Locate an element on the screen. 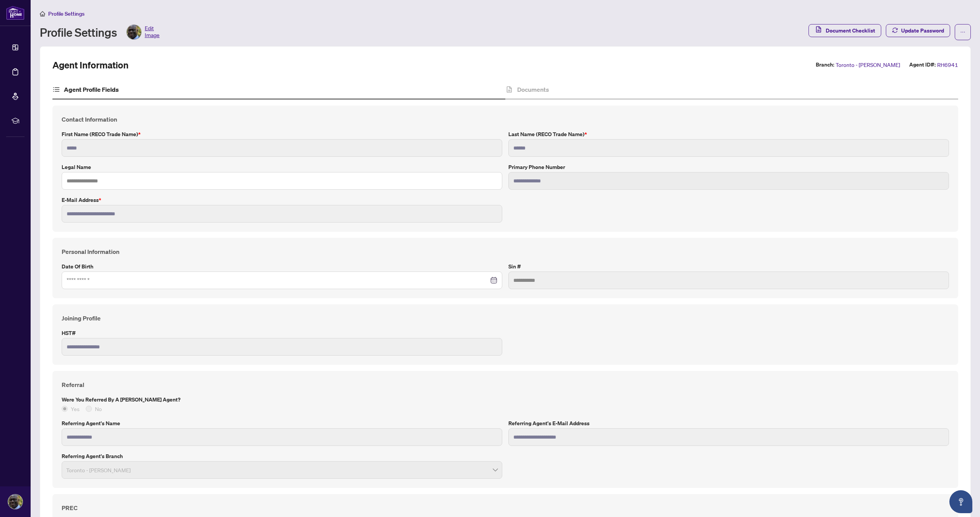 This screenshot has height=517, width=980. span: Yes is located at coordinates (75, 409).